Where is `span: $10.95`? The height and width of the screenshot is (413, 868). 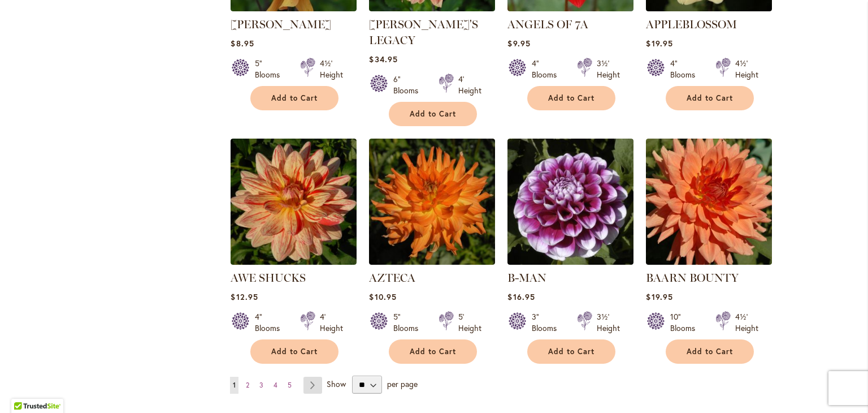
span: $10.95 is located at coordinates (382, 297).